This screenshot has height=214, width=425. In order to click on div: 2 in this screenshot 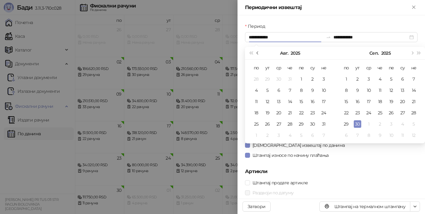, I will do `click(380, 124)`.